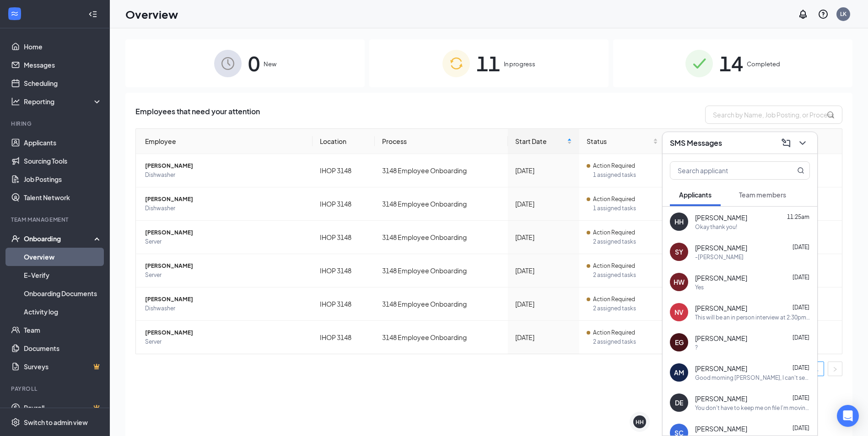 The width and height of the screenshot is (868, 436). I want to click on span: Completed, so click(763, 64).